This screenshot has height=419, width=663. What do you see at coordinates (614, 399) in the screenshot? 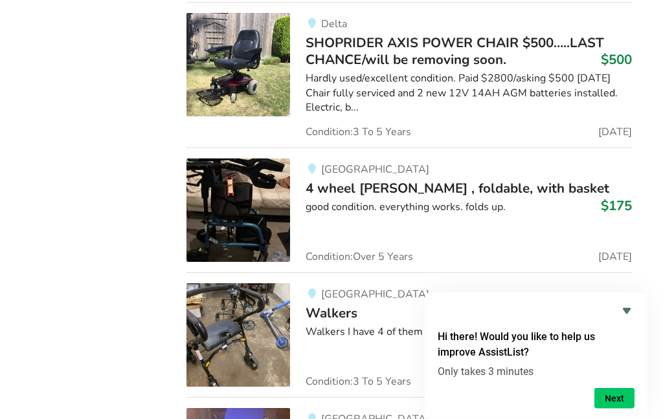
I see `button: Next question` at bounding box center [614, 399].